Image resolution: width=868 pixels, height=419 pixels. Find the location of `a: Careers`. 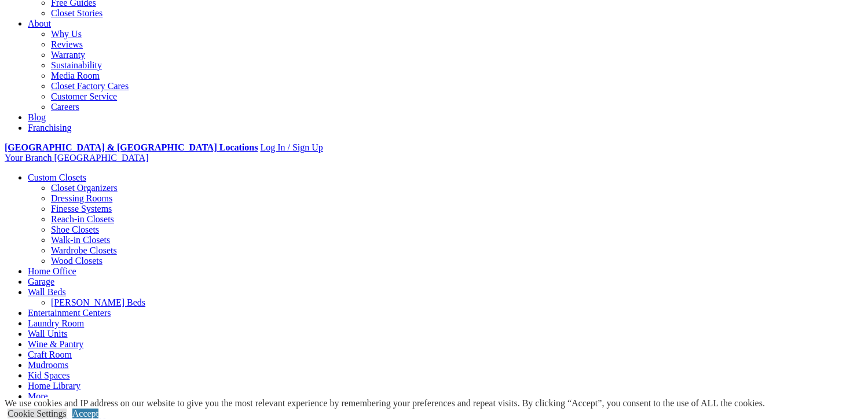

a: Careers is located at coordinates (65, 106).